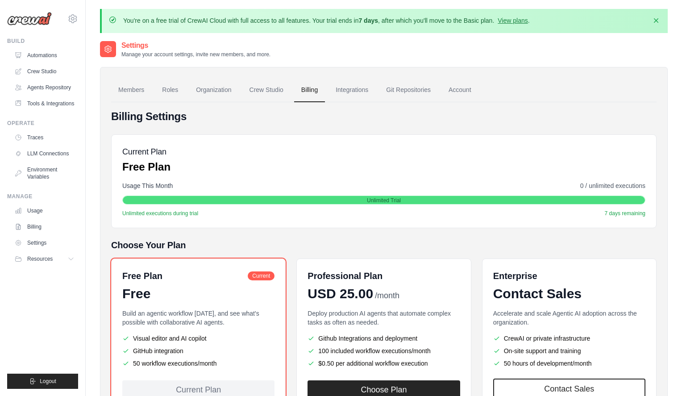 This screenshot has height=396, width=682. What do you see at coordinates (44, 211) in the screenshot?
I see `a: Usage` at bounding box center [44, 211].